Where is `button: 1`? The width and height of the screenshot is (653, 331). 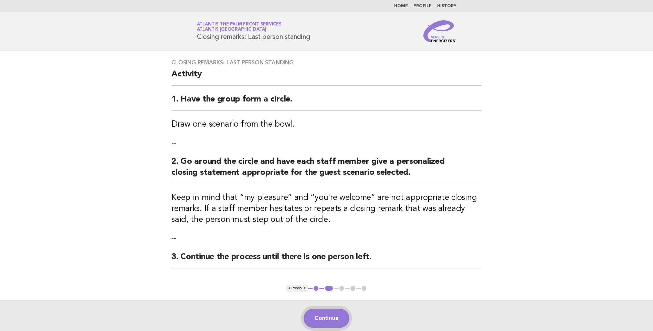
button: 1 is located at coordinates (316, 288).